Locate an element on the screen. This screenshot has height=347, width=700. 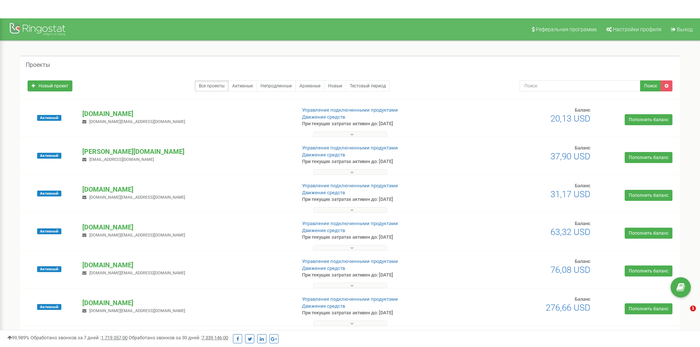
span: Реферальная программа is located at coordinates (566, 29).